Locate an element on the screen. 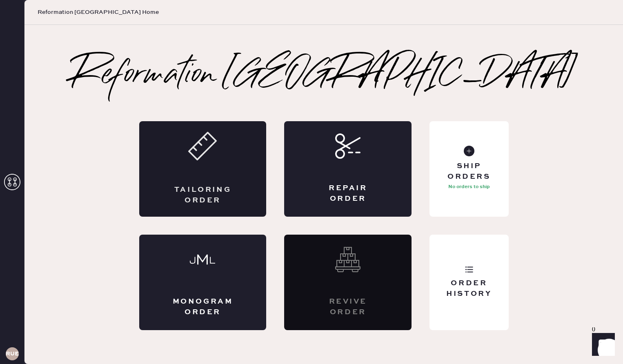 The height and width of the screenshot is (364, 623). h3: RUESA is located at coordinates (12, 354).